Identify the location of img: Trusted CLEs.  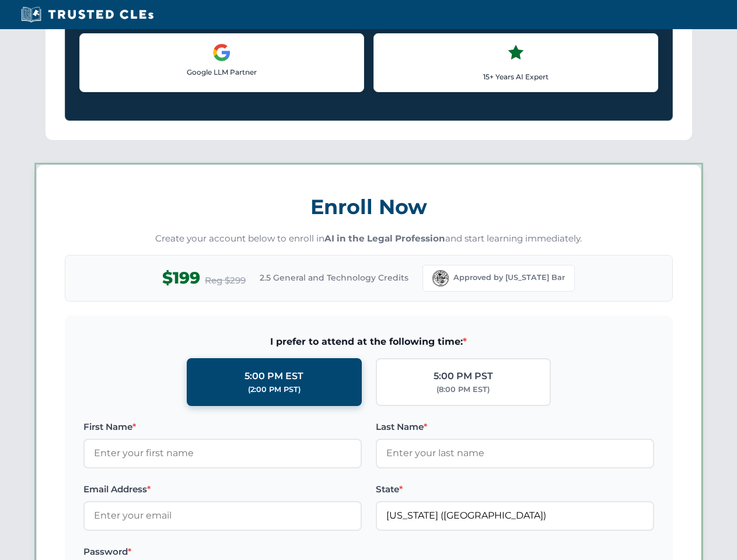
(87, 15).